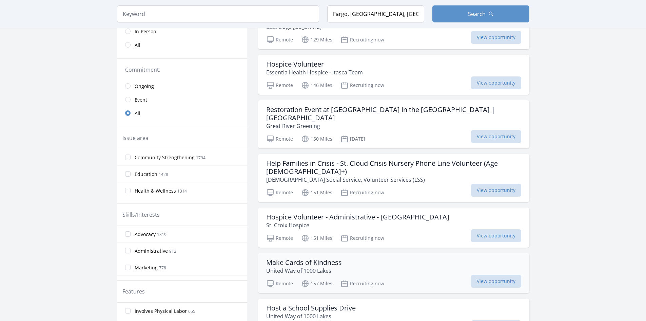 The height and width of the screenshot is (321, 646). I want to click on h3: Host a School Supplies Drive, so click(311, 308).